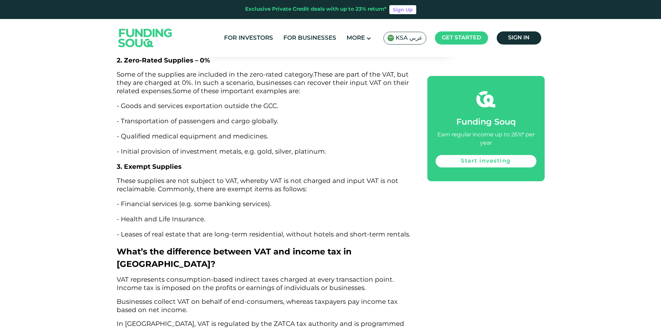 Image resolution: width=661 pixels, height=329 pixels. I want to click on a: Sign in, so click(519, 38).